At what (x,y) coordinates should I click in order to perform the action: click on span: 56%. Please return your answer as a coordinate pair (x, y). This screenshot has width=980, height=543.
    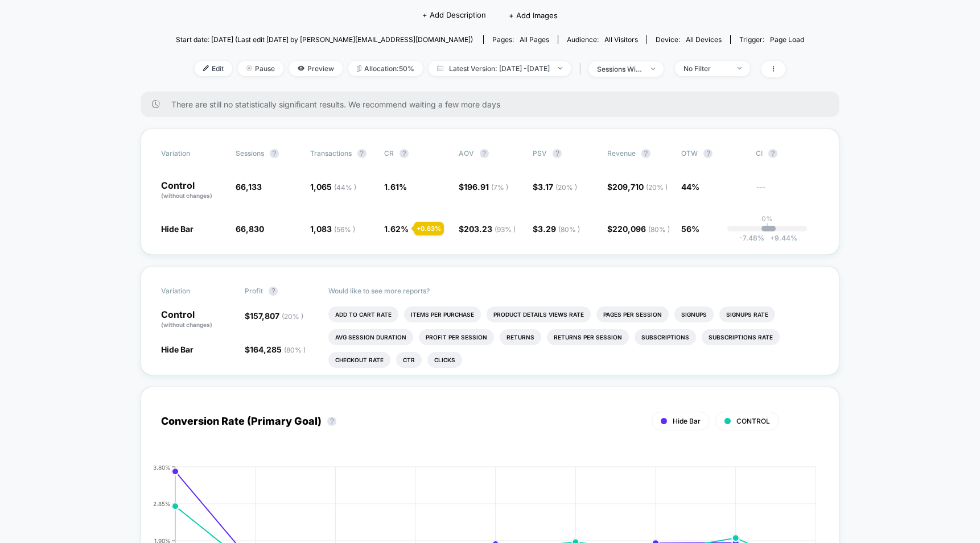
    Looking at the image, I should click on (690, 228).